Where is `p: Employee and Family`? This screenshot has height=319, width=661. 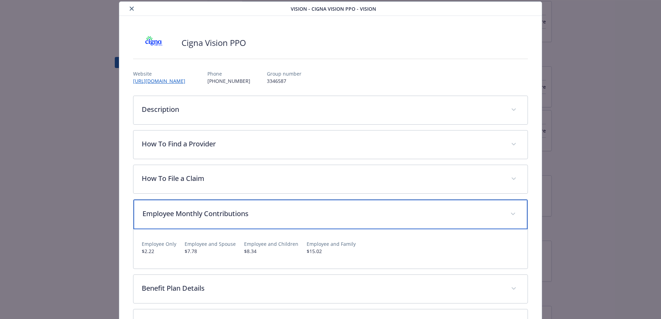 p: Employee and Family is located at coordinates (331, 244).